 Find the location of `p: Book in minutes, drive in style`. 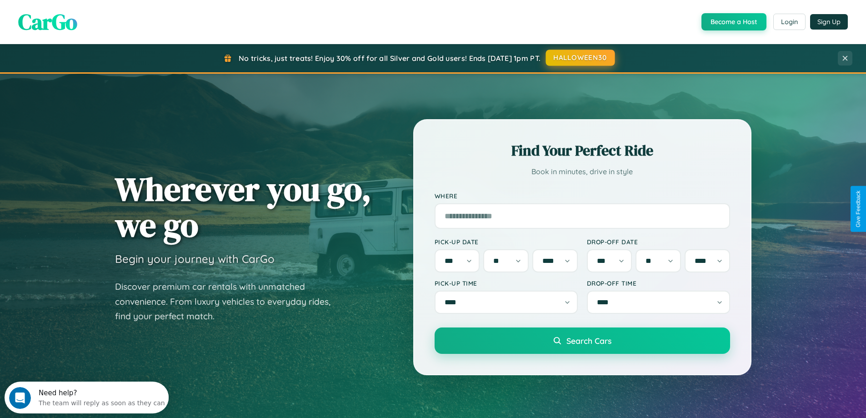

p: Book in minutes, drive in style is located at coordinates (582, 171).